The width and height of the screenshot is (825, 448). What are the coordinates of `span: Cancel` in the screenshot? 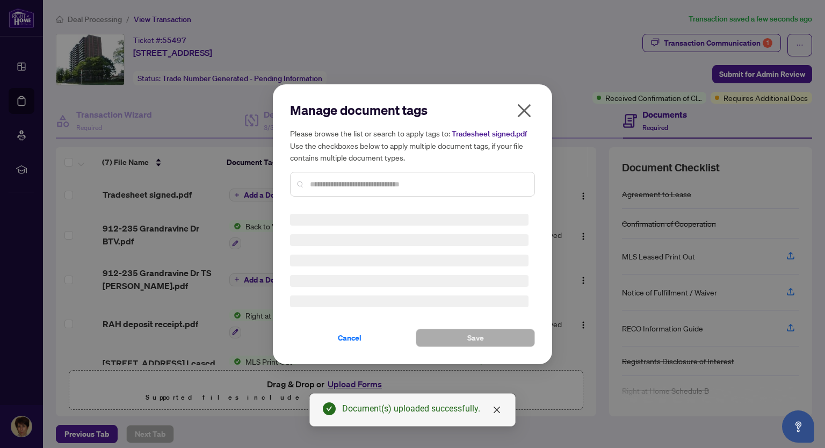 It's located at (350, 338).